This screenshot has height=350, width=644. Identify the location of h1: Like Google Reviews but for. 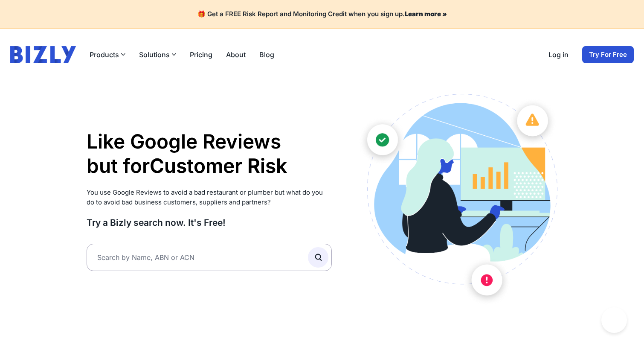
(209, 154).